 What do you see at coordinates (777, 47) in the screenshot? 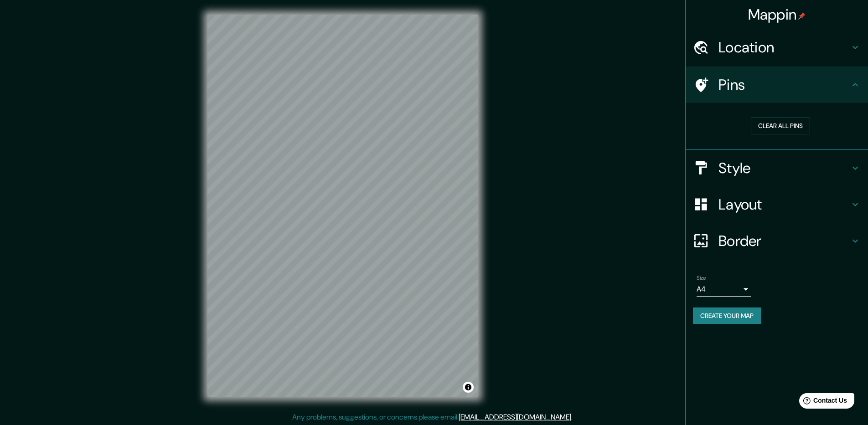
I see `div: Location` at bounding box center [777, 47].